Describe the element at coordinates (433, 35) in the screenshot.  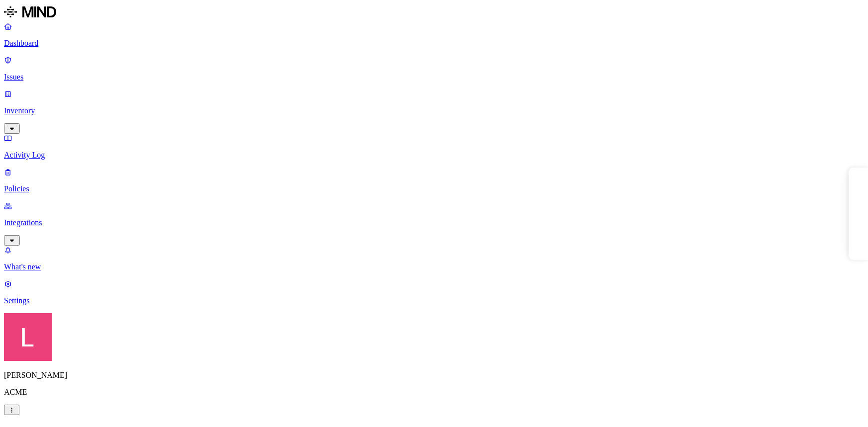
I see `a: Dashboard` at that location.